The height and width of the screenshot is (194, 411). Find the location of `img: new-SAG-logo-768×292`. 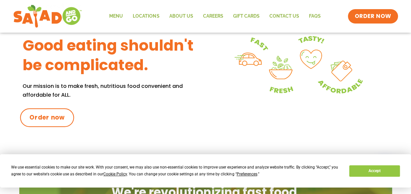

img: new-SAG-logo-768×292 is located at coordinates (47, 16).